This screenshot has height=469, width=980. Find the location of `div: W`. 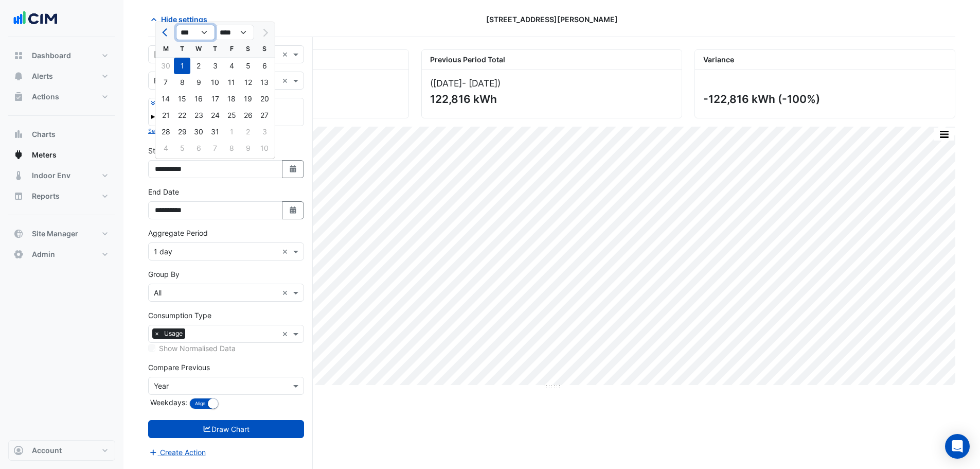

div: W is located at coordinates (199, 49).